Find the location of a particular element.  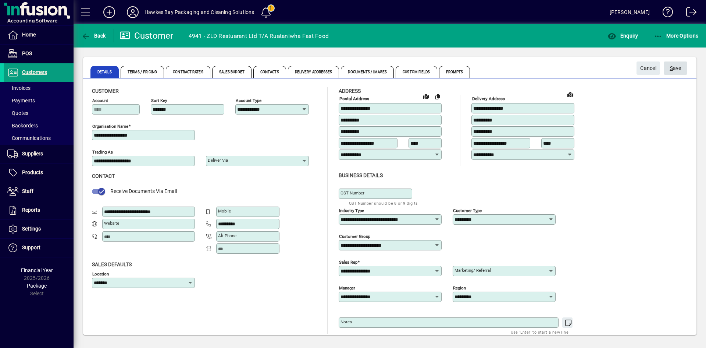

span: Payments is located at coordinates (21, 100).